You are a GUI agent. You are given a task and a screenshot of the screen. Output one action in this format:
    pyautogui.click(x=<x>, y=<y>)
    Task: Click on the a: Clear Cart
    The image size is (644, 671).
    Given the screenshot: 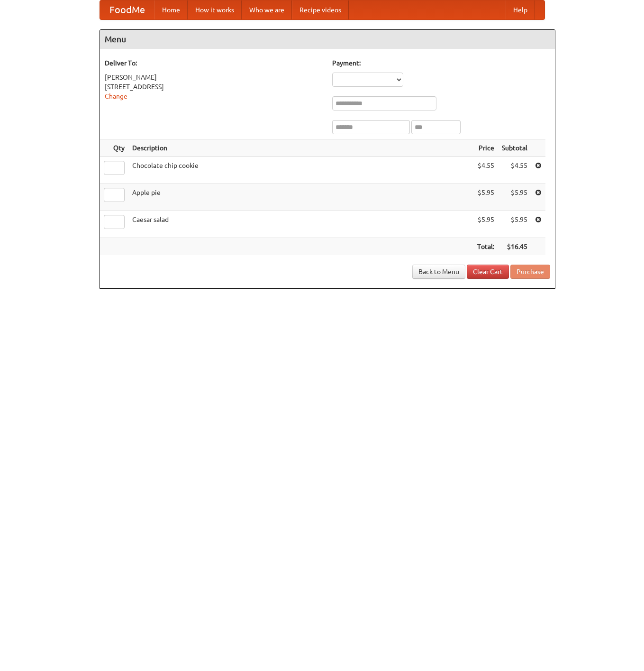 What is the action you would take?
    pyautogui.click(x=487, y=271)
    